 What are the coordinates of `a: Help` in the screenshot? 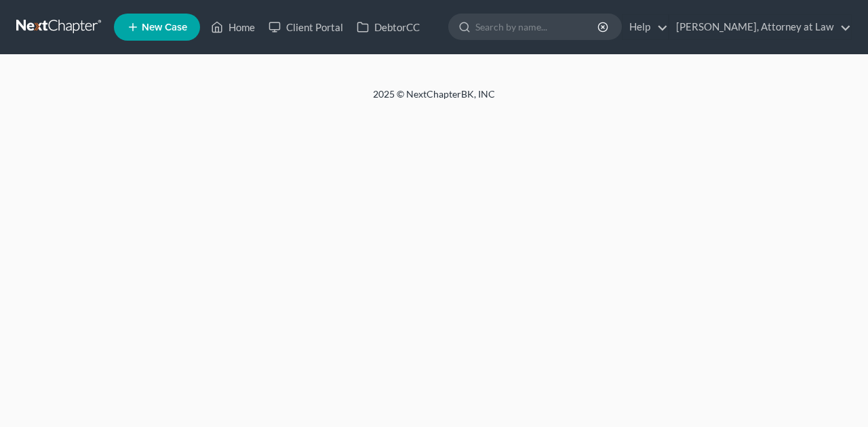 It's located at (645, 27).